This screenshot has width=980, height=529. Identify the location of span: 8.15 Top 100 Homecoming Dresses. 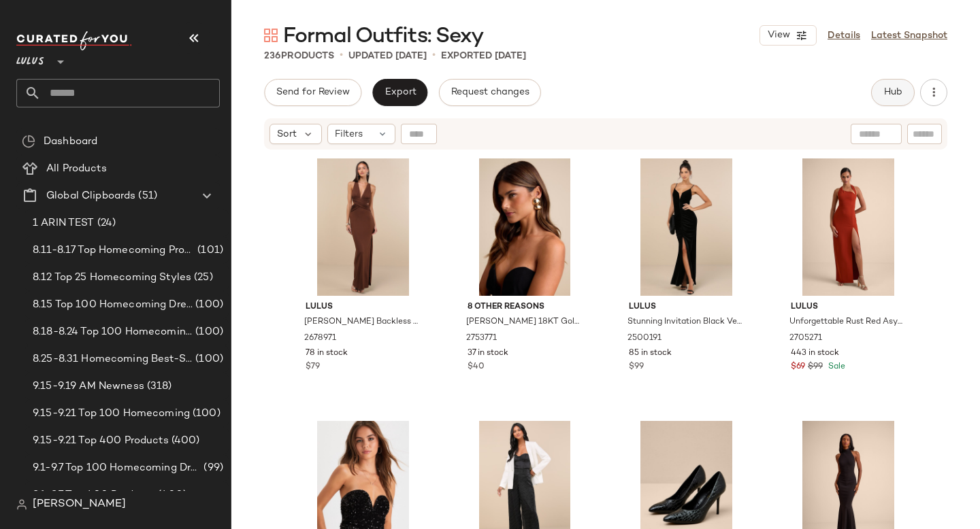
(112, 304).